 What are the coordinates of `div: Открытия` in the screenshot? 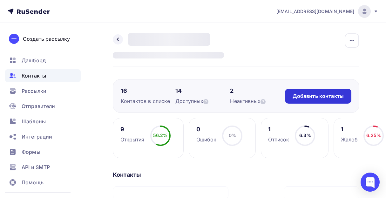 It's located at (133, 140).